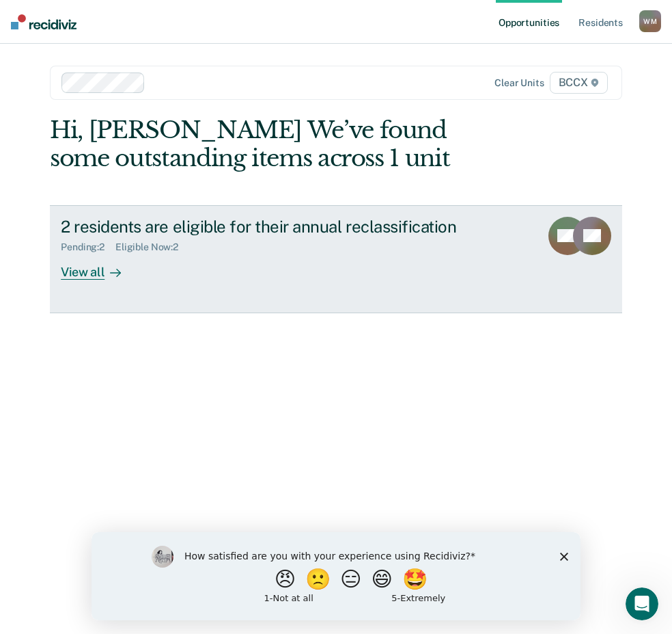 The width and height of the screenshot is (672, 634). What do you see at coordinates (195, 47) in the screenshot?
I see `button: 1` at bounding box center [195, 47].